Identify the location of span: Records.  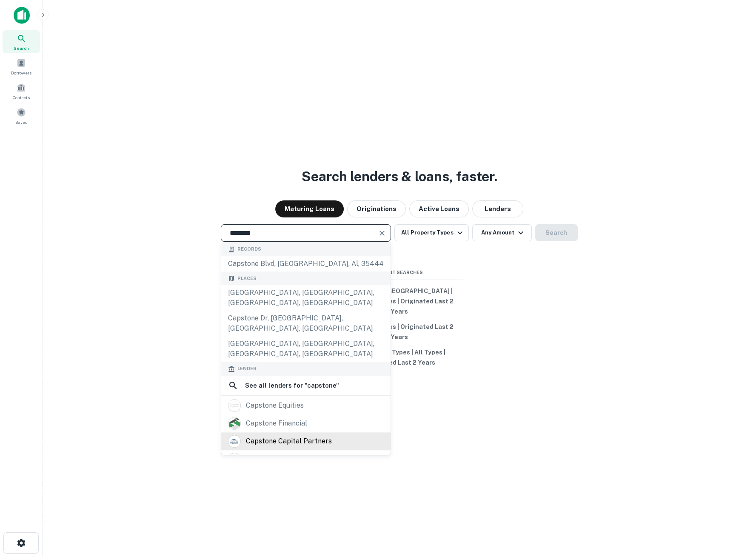
(249, 249).